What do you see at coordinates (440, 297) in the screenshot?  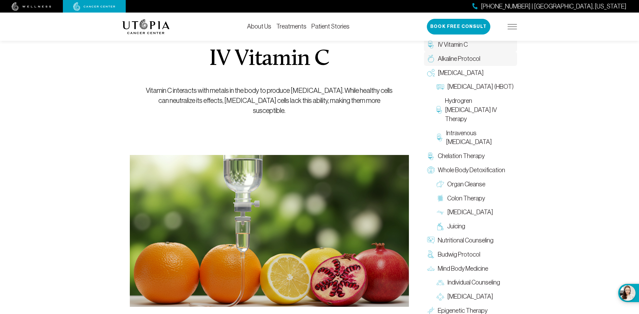 I see `img: Group Therapy` at bounding box center [440, 297].